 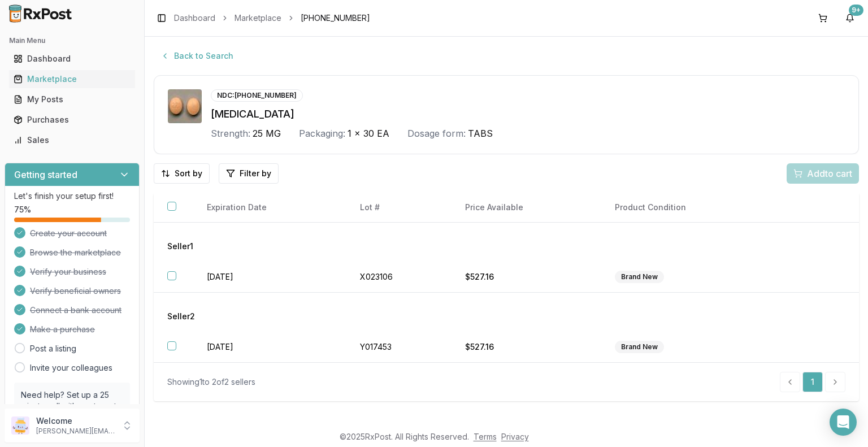 What do you see at coordinates (369, 133) in the screenshot?
I see `span: 1 x 30 EA` at bounding box center [369, 133].